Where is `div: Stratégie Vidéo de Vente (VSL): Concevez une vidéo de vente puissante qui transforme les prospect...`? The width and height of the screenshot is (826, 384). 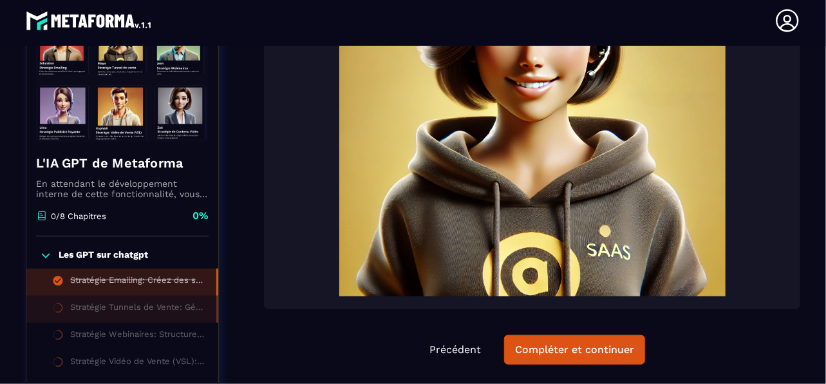 div: Stratégie Vidéo de Vente (VSL): Concevez une vidéo de vente puissante qui transforme les prospect... is located at coordinates (138, 363).